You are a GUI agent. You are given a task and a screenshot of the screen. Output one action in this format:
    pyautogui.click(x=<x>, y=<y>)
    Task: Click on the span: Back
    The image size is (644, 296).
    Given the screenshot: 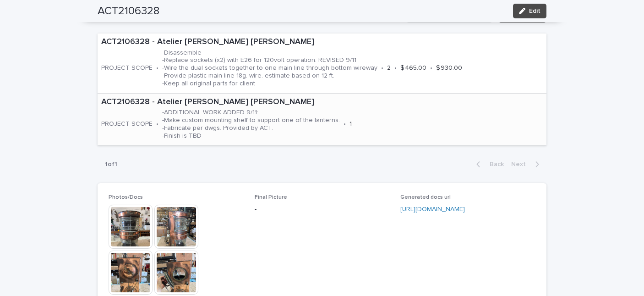 What is the action you would take?
    pyautogui.click(x=494, y=164)
    